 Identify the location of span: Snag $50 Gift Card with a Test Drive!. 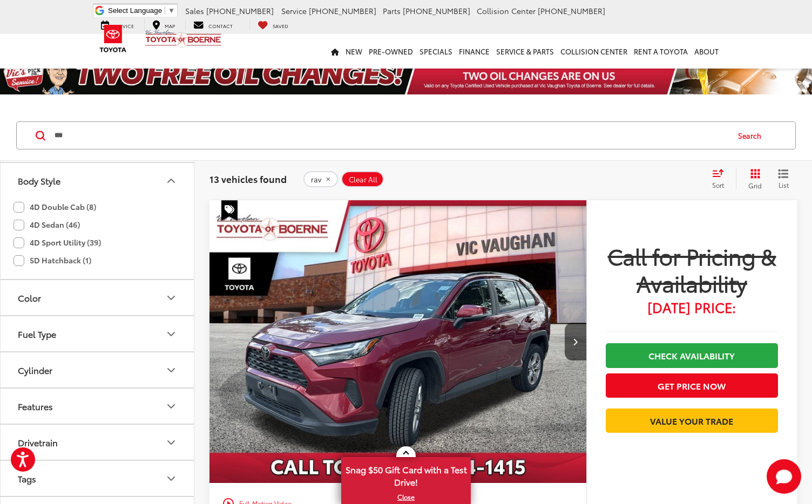
(406, 475).